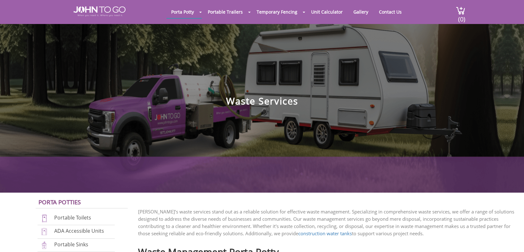  I want to click on a: Temporary Fencing, so click(277, 12).